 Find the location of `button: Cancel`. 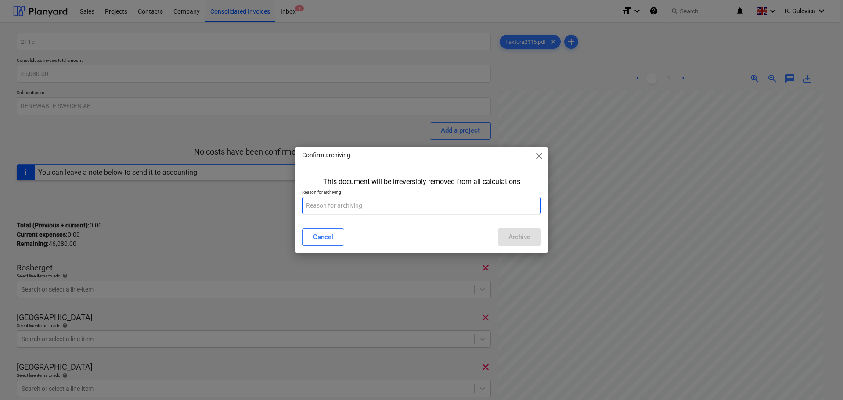

button: Cancel is located at coordinates (323, 237).